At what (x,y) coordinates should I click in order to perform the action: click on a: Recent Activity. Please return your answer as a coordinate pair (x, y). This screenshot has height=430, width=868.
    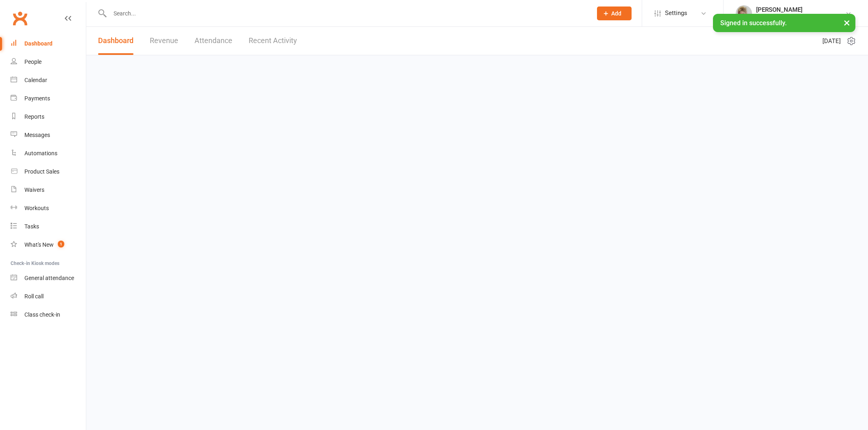
    Looking at the image, I should click on (273, 40).